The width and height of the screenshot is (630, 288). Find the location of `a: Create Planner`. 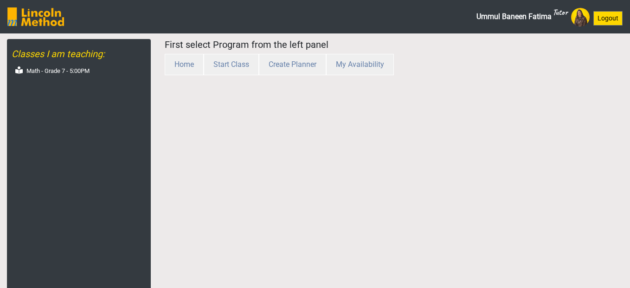

a: Create Planner is located at coordinates (292, 64).